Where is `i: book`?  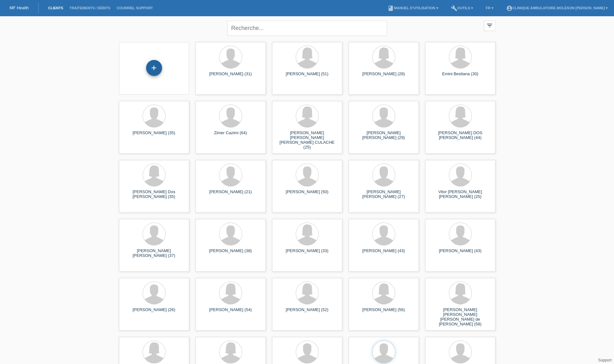 i: book is located at coordinates (391, 9).